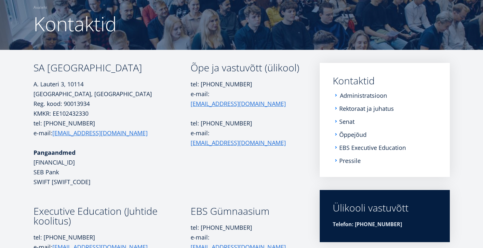 The image size is (483, 248). I want to click on div: Ülikooli vastuvõtt, so click(385, 208).